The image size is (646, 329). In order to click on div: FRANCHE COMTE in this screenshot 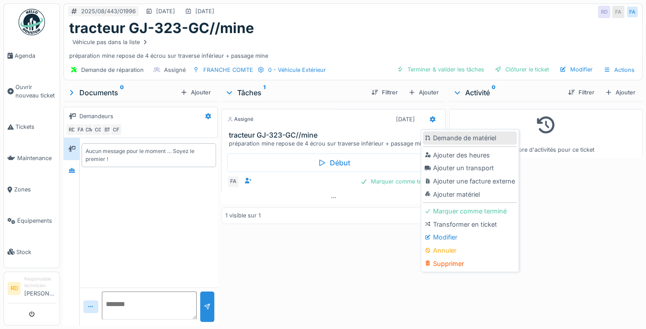, I will do `click(228, 70)`.